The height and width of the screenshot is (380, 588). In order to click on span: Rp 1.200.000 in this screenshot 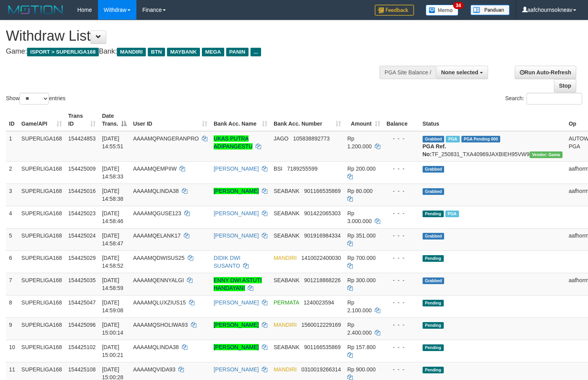, I will do `click(359, 143)`.